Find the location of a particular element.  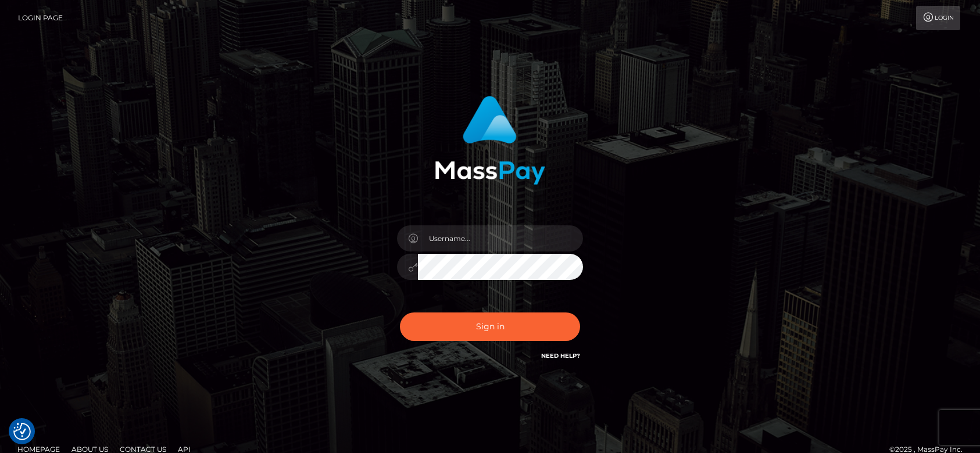

img: MassPay Login is located at coordinates (490, 140).